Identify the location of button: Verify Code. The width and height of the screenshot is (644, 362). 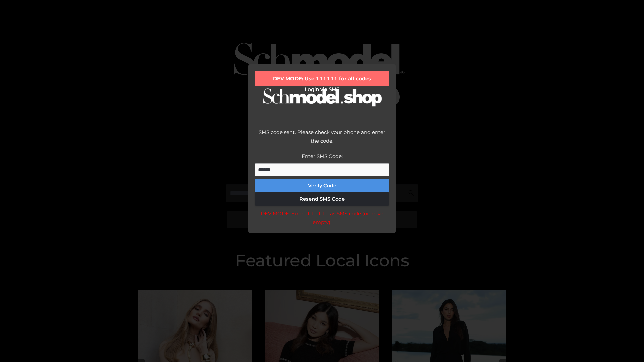
(322, 186).